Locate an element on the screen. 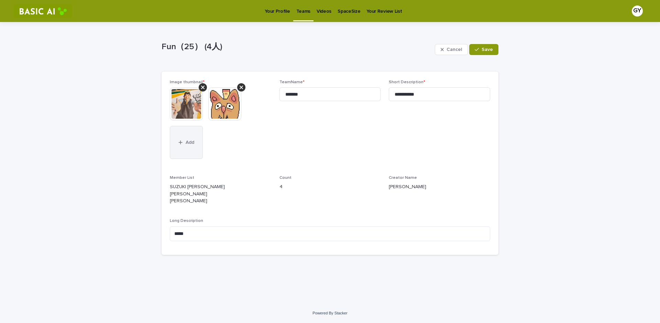 Image resolution: width=660 pixels, height=323 pixels. span: Short Description is located at coordinates (407, 82).